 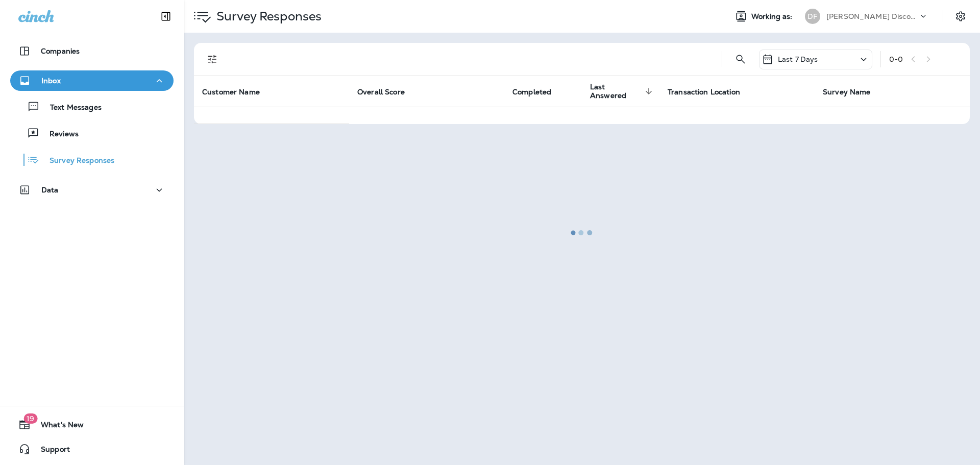 What do you see at coordinates (76, 160) in the screenshot?
I see `p: Survey Responses` at bounding box center [76, 160].